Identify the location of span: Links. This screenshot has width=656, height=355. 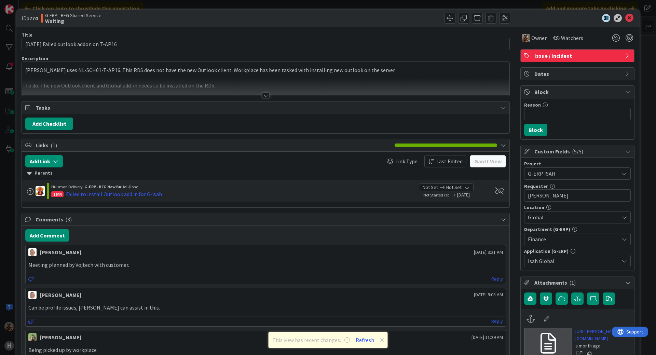
(213, 145).